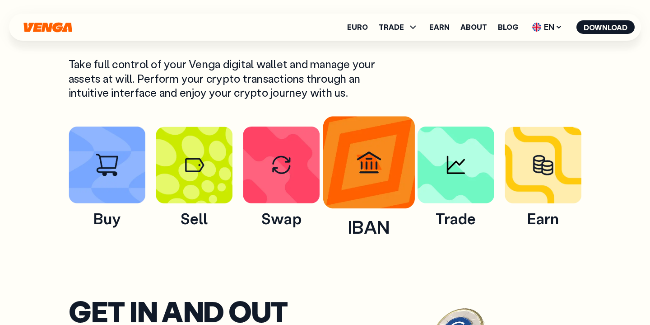 The width and height of the screenshot is (650, 325). What do you see at coordinates (606, 27) in the screenshot?
I see `a: Download` at bounding box center [606, 27].